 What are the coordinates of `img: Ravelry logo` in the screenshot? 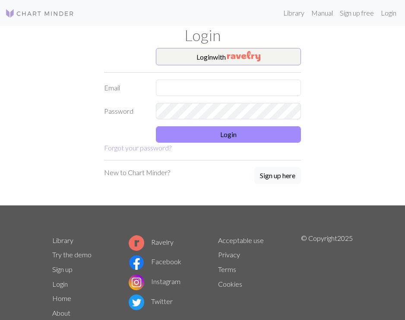 It's located at (136, 243).